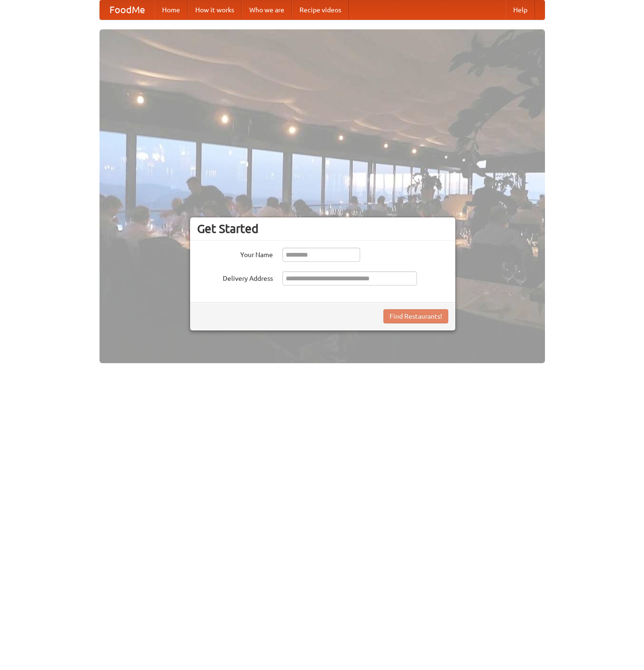  What do you see at coordinates (267, 10) in the screenshot?
I see `a: Who we are` at bounding box center [267, 10].